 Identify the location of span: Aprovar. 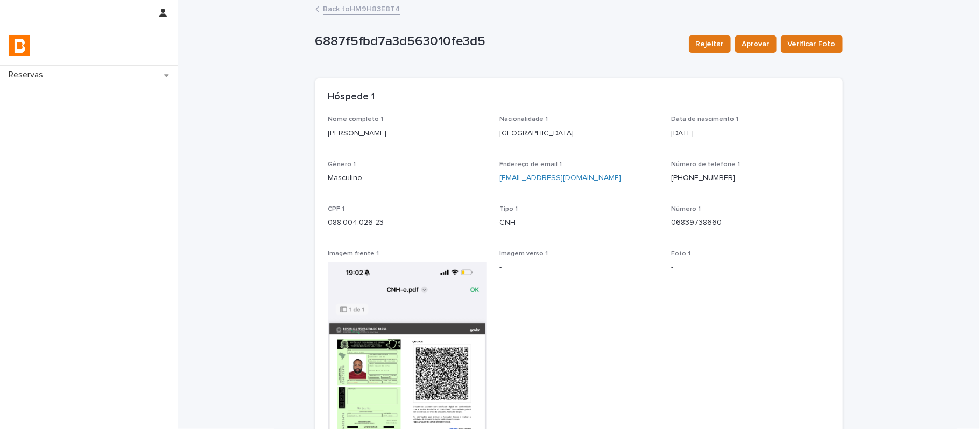
(756, 44).